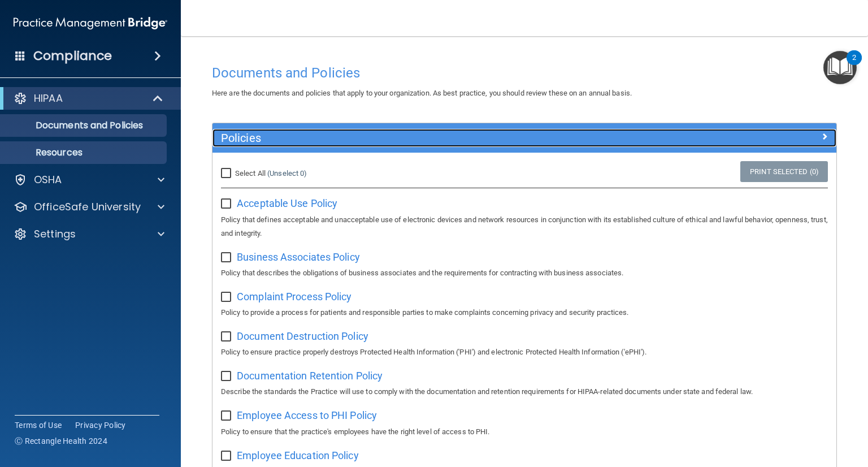  I want to click on span: Business Associates Policy, so click(298, 257).